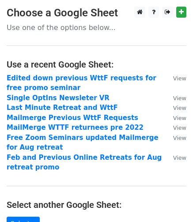  I want to click on a: Edited down previous WttF requests for free promo seminar, so click(81, 83).